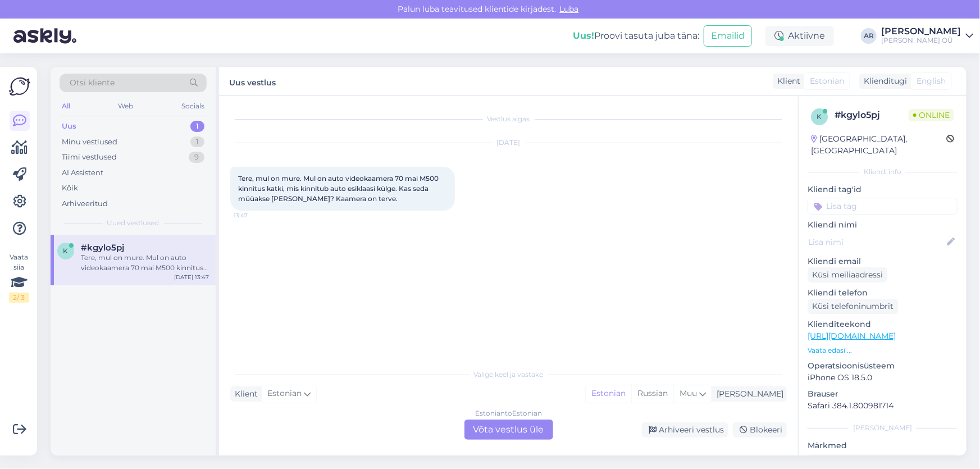 This screenshot has height=469, width=980. I want to click on div: Web, so click(126, 106).